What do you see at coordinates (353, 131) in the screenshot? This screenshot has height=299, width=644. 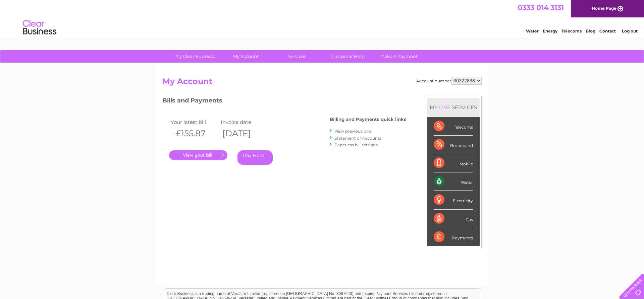 I see `a: View previous bills` at bounding box center [353, 131].